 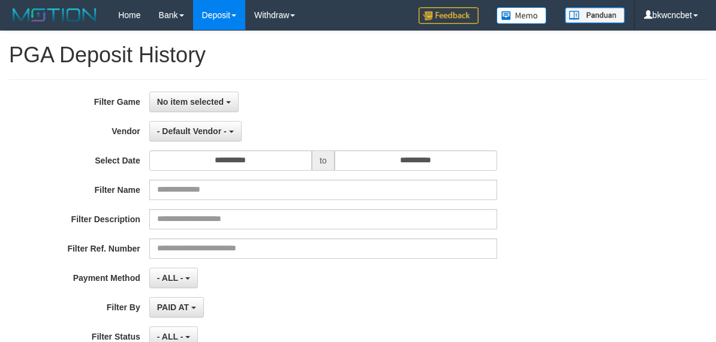 What do you see at coordinates (55, 15) in the screenshot?
I see `img: MOTION_logo.png` at bounding box center [55, 15].